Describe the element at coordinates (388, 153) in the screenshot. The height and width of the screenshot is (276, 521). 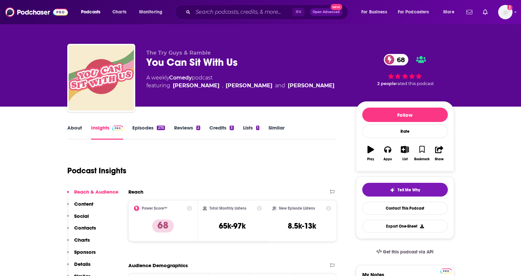
I see `button: Apps` at that location.